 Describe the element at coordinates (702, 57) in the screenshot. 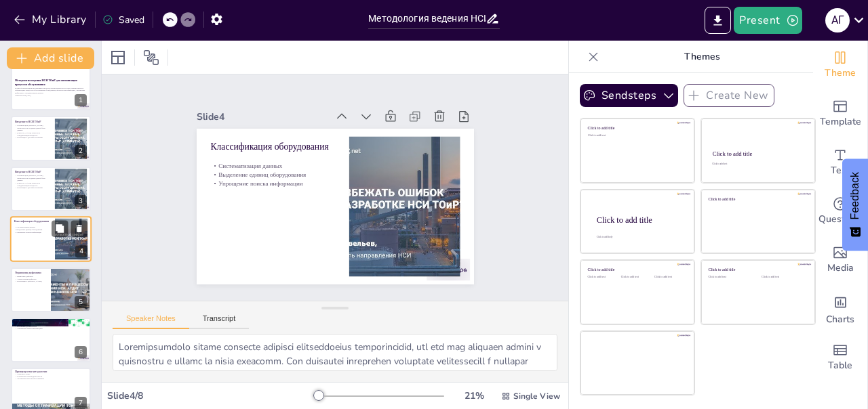

I see `p: Themes` at that location.